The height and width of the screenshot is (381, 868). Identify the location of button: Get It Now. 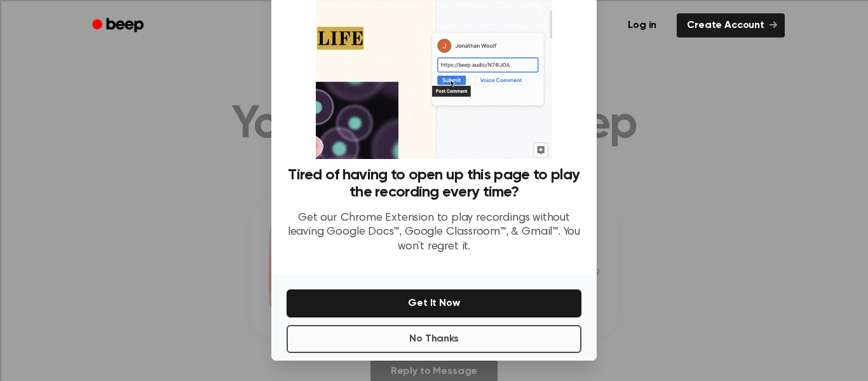
(434, 303).